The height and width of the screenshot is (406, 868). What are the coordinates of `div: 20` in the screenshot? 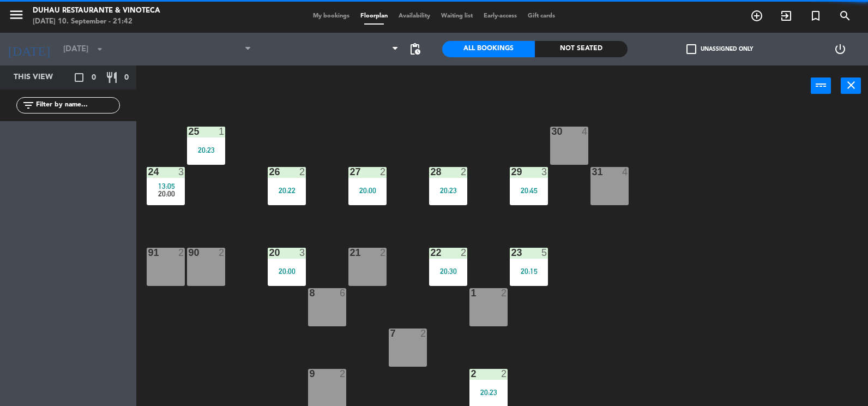 It's located at (269, 253).